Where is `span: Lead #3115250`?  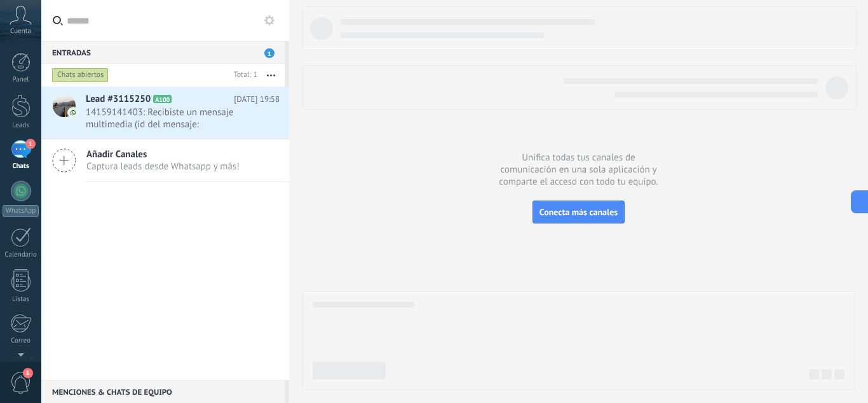 span: Lead #3115250 is located at coordinates (118, 99).